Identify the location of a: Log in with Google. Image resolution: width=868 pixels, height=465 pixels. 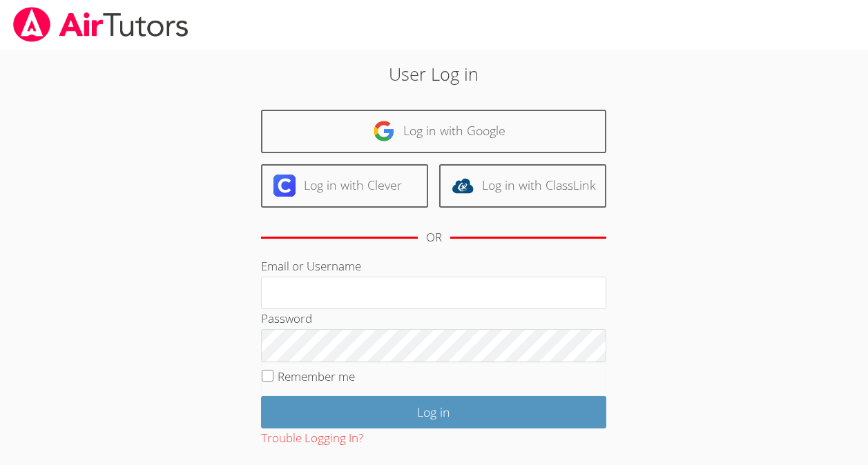
(434, 131).